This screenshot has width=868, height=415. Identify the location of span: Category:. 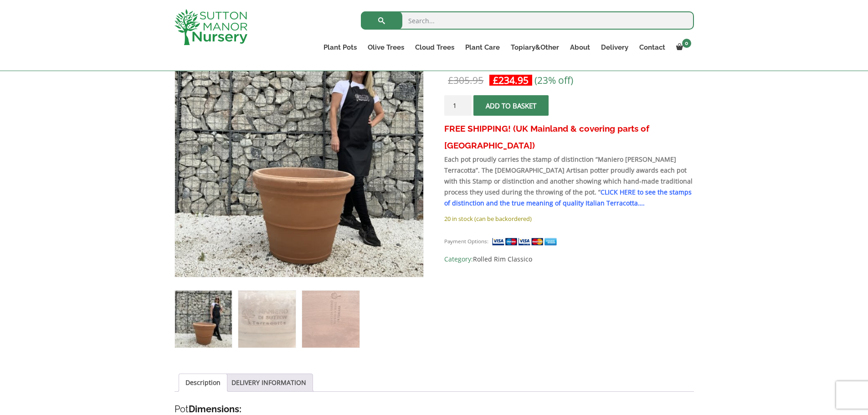
(569, 259).